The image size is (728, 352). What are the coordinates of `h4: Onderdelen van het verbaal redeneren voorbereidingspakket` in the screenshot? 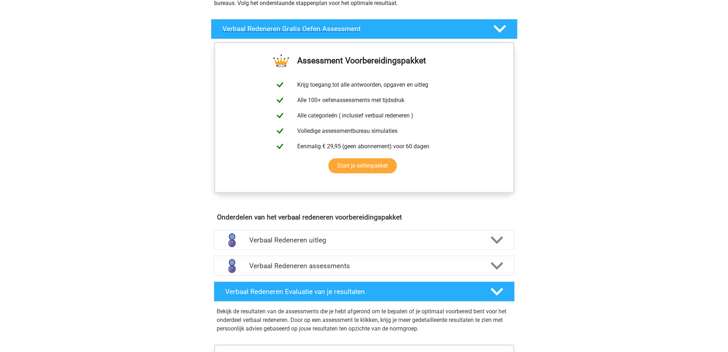 It's located at (364, 217).